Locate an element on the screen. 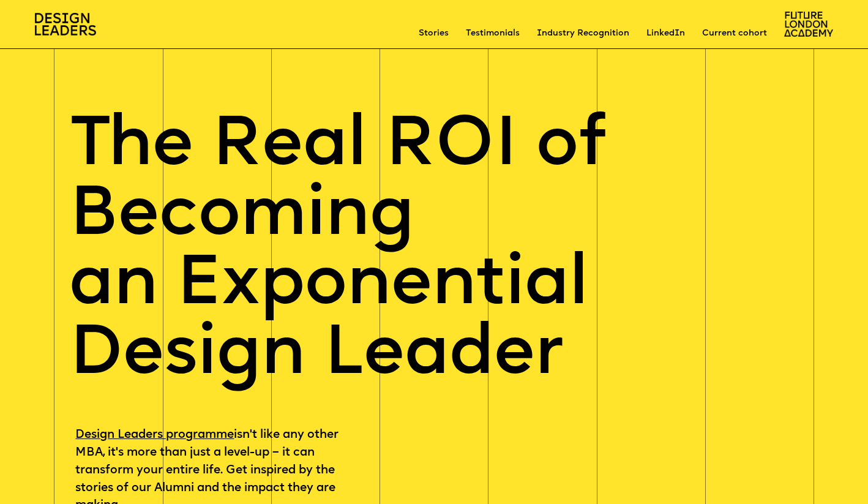 The width and height of the screenshot is (868, 504). a: Stories is located at coordinates (433, 34).